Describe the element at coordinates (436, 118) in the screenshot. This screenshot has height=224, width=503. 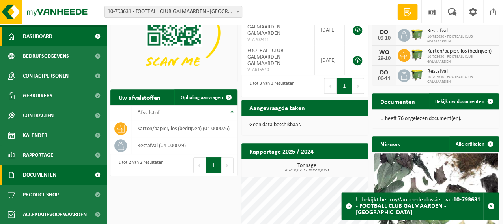
I see `p: U heeft 76 ongelezen document(en).` at that location.